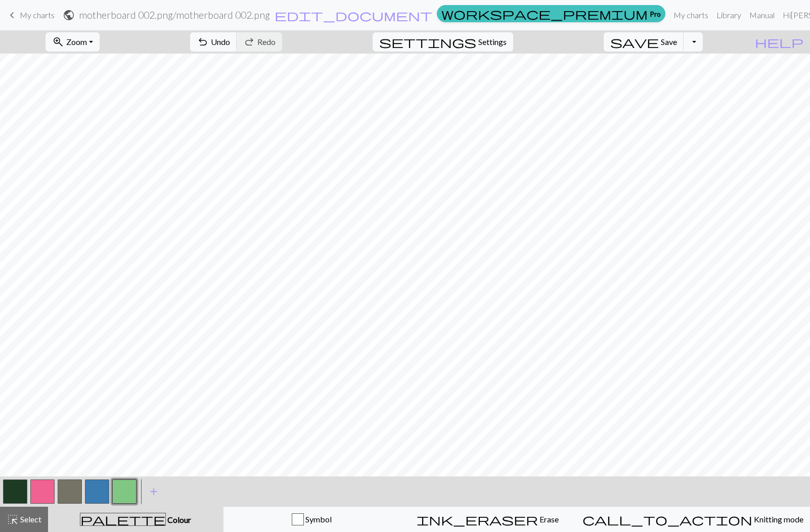 The width and height of the screenshot is (810, 532). I want to click on span: settings, so click(428, 42).